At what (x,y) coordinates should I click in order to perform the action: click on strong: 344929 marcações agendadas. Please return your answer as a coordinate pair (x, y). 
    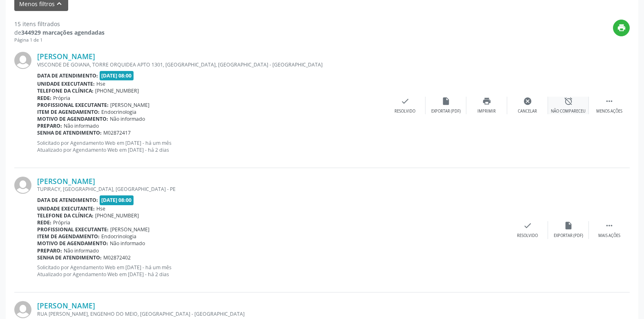
    Looking at the image, I should click on (63, 32).